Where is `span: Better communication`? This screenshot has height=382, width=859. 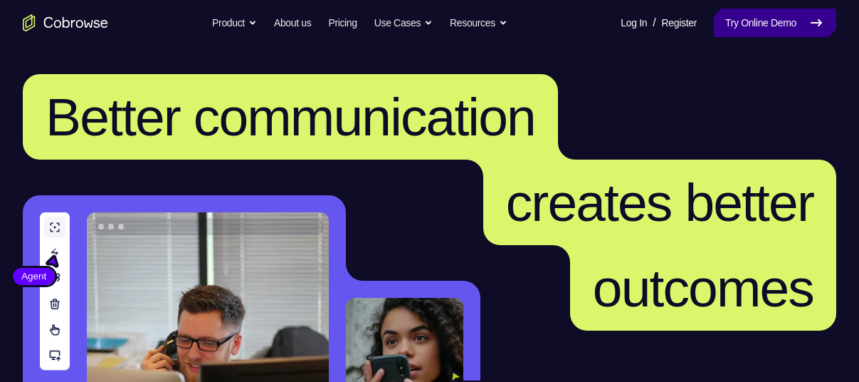
span: Better communication is located at coordinates (290, 117).